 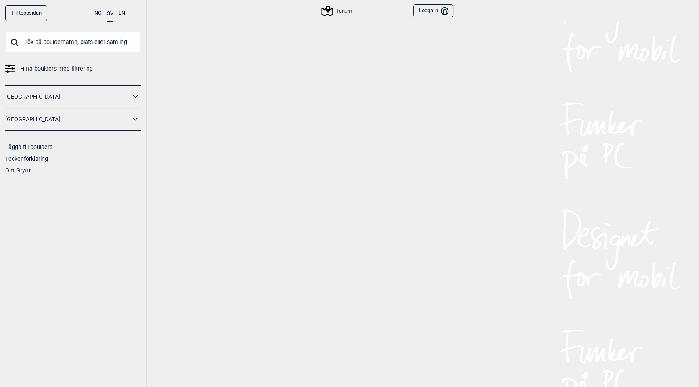 What do you see at coordinates (122, 13) in the screenshot?
I see `button: EN` at bounding box center [122, 13].